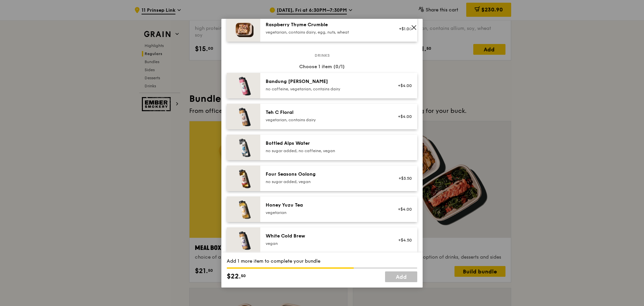  Describe the element at coordinates (326, 151) in the screenshot. I see `div: no sugar added, no caffeine, vegan` at that location.